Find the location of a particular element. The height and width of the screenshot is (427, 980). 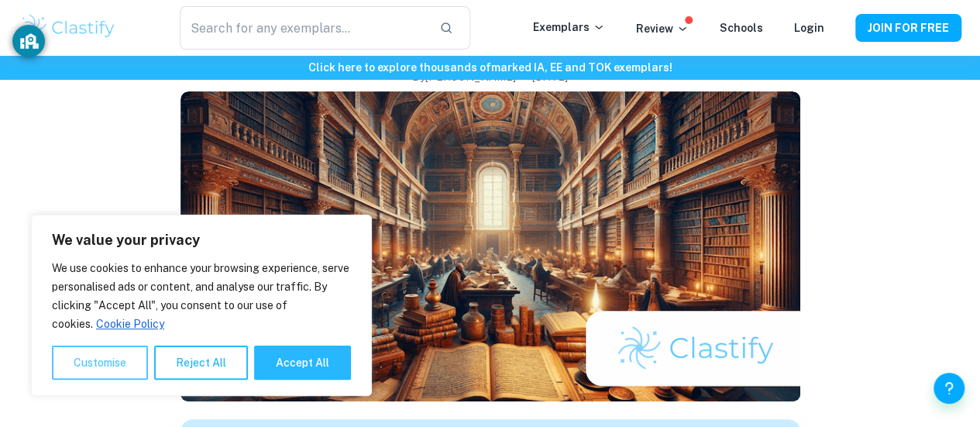

h6: Click here to explore thousands of marked IA, EE and TOK exemplars ! is located at coordinates (490, 67).